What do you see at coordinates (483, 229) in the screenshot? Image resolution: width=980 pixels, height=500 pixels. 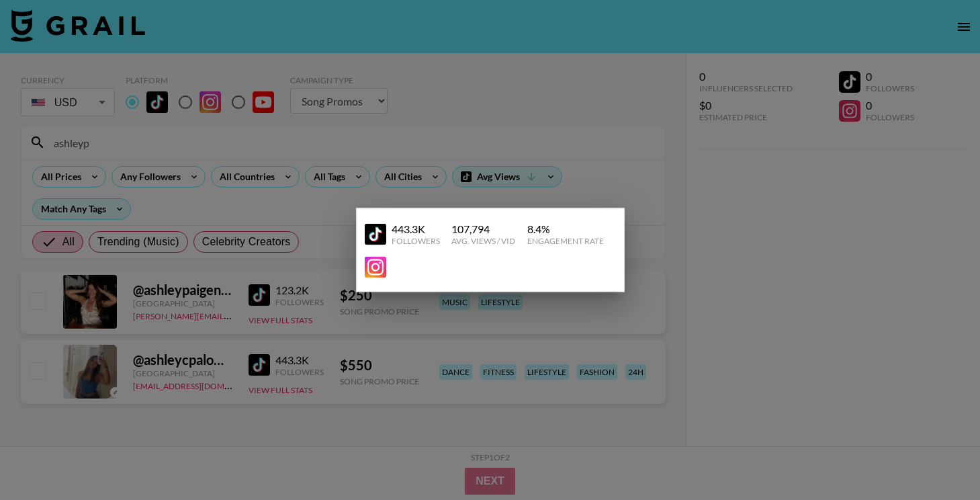 I see `div: 107,794` at bounding box center [483, 229].